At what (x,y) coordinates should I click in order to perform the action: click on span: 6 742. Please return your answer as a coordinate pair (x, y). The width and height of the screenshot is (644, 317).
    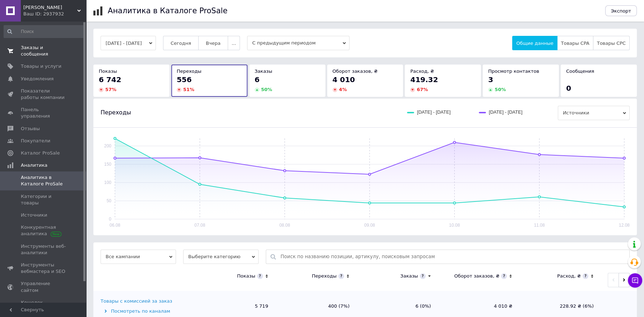
    Looking at the image, I should click on (110, 80).